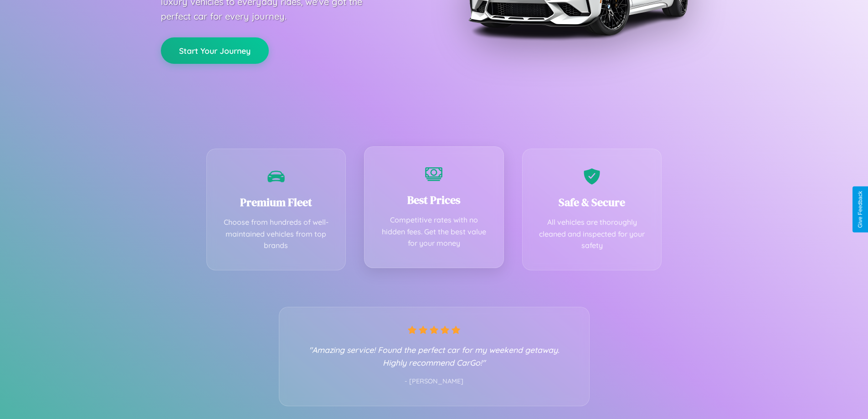 Image resolution: width=868 pixels, height=419 pixels. Describe the element at coordinates (276, 202) in the screenshot. I see `h3: Premium Fleet` at that location.